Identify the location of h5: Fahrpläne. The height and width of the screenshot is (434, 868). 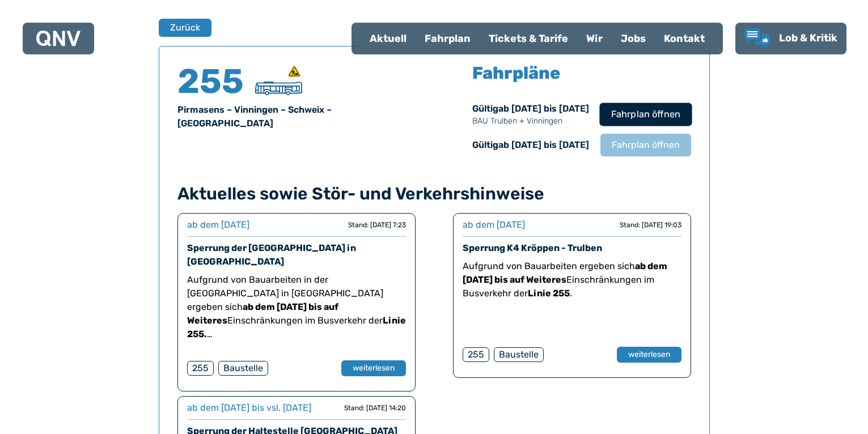
(516, 73).